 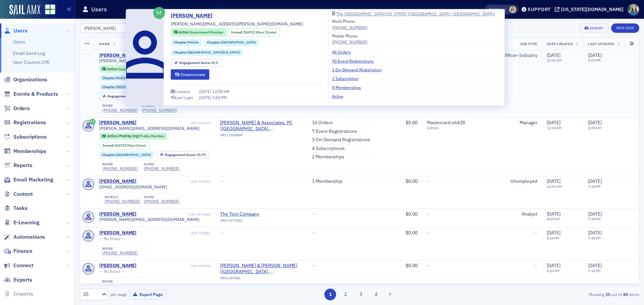 I want to click on a: 1 On-Demand Registration, so click(x=359, y=70).